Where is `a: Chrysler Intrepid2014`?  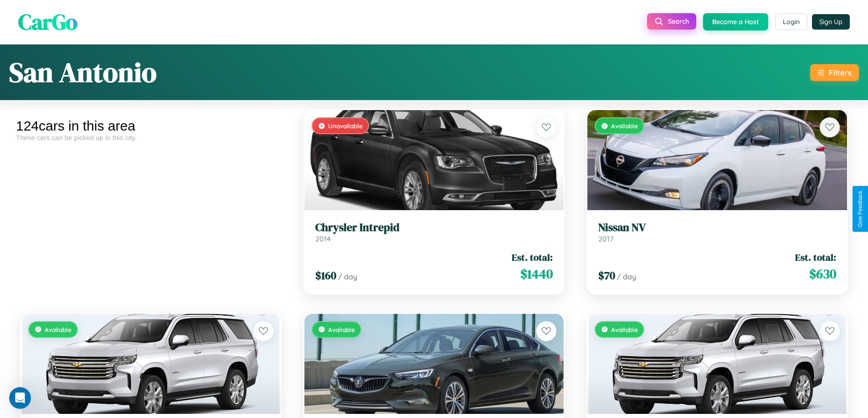 a: Chrysler Intrepid2014 is located at coordinates (434, 232).